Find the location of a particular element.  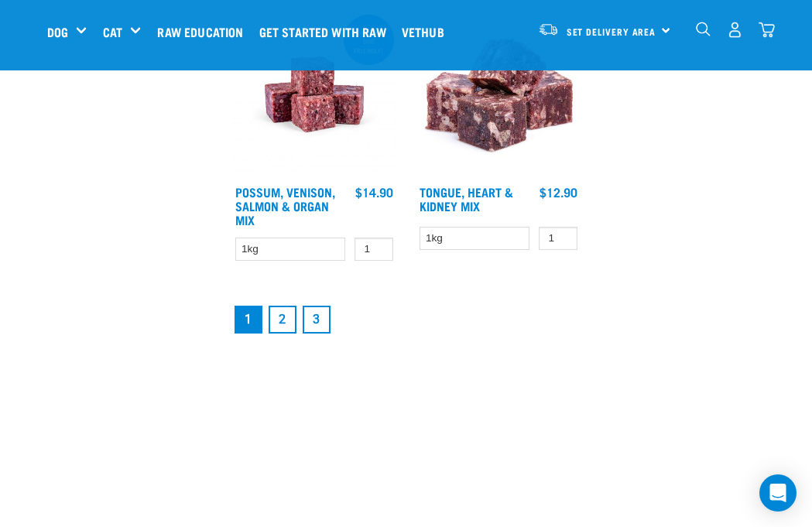

img: 1167 Tongue Heart Kidney Mix 01 is located at coordinates (498, 94).